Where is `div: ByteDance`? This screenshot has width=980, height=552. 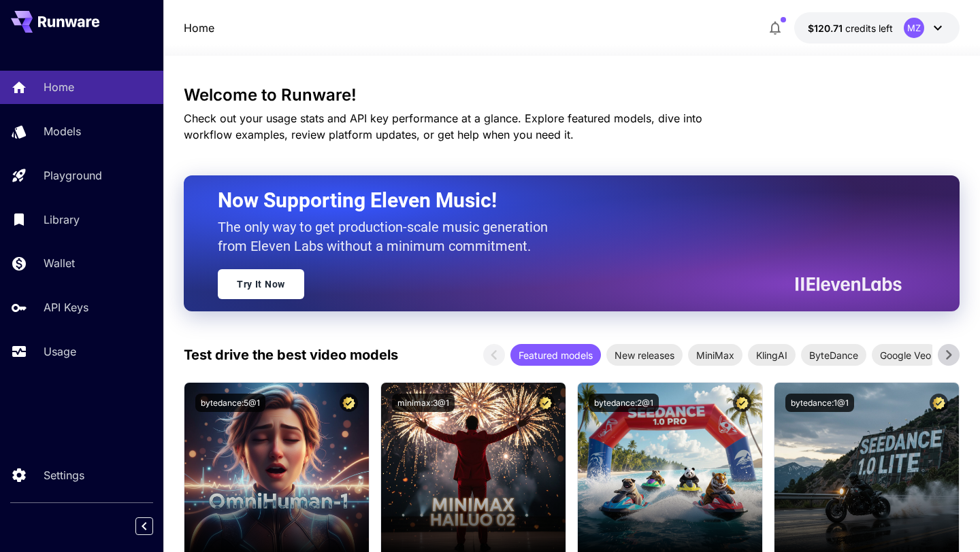
div: ByteDance is located at coordinates (834, 355).